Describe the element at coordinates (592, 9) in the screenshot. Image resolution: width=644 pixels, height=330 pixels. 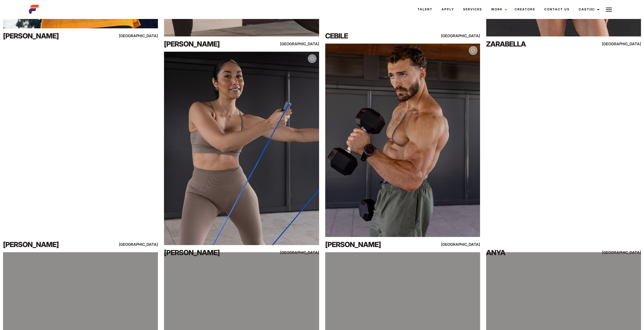
I see `span: (0)` at that location.